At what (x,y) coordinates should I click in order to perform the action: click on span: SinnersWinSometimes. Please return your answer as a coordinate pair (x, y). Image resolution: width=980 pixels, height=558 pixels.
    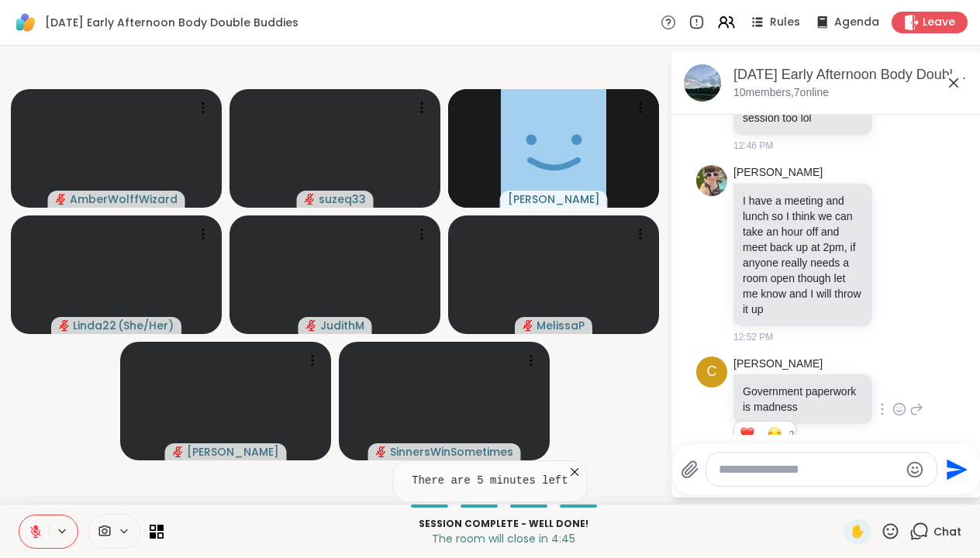
    Looking at the image, I should click on (451, 452).